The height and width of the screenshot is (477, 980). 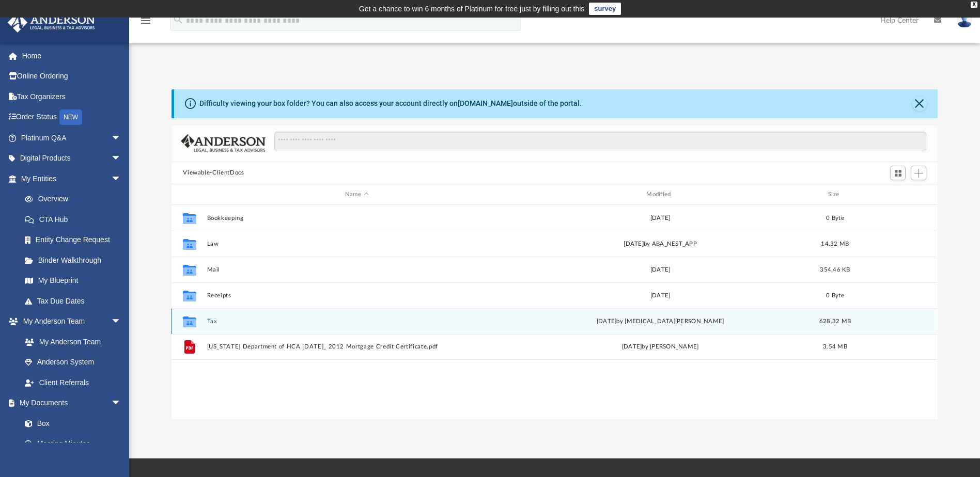 What do you see at coordinates (73, 362) in the screenshot?
I see `a: Anderson System` at bounding box center [73, 362].